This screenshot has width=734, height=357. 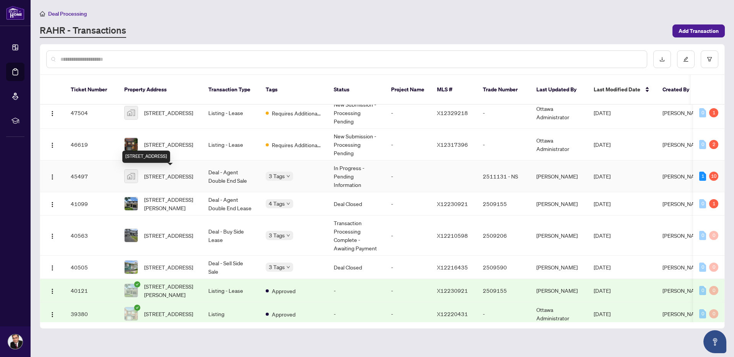 I want to click on img: logo, so click(x=15, y=13).